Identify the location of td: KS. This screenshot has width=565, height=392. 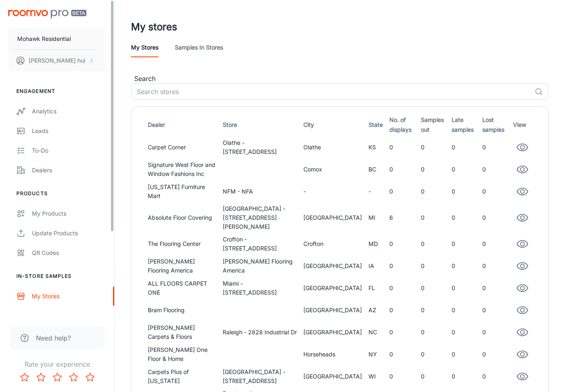
(376, 147).